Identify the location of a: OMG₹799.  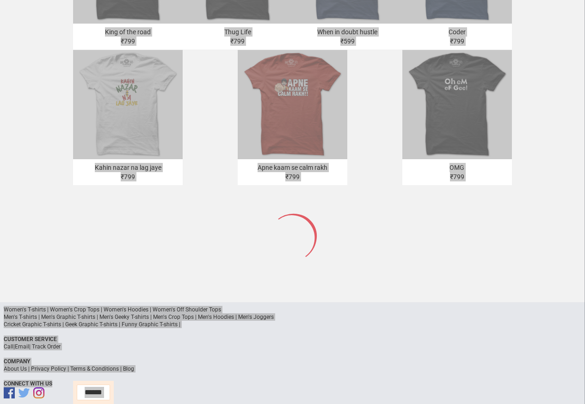
(457, 118).